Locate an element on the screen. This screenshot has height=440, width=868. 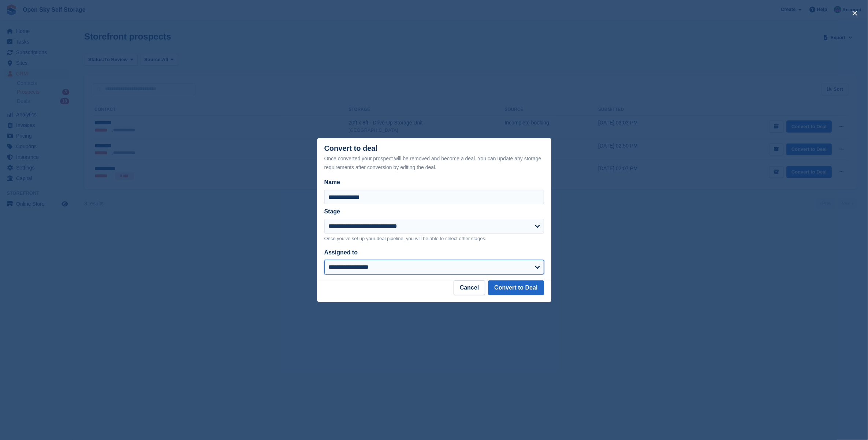
button: close is located at coordinates (855, 13).